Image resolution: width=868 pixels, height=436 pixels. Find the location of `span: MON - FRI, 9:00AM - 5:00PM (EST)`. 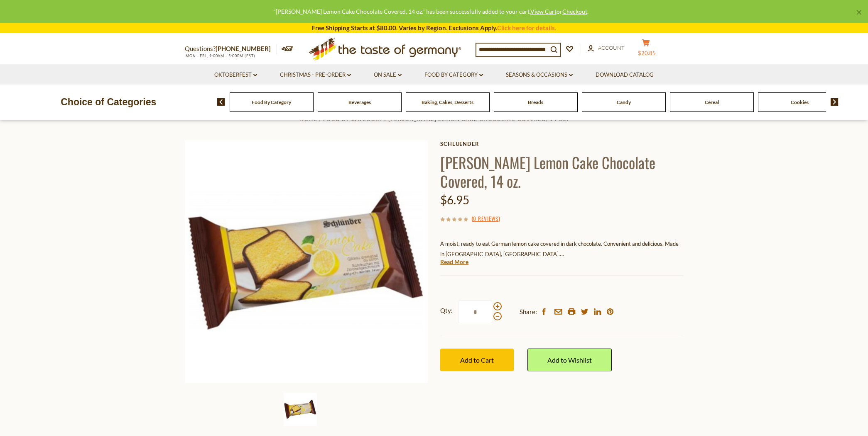

span: MON - FRI, 9:00AM - 5:00PM (EST) is located at coordinates (220, 56).